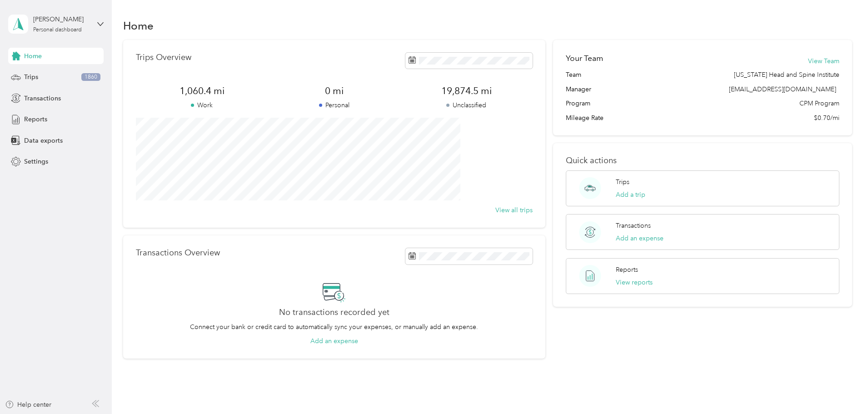 This screenshot has height=414, width=868. I want to click on span: Reports, so click(35, 119).